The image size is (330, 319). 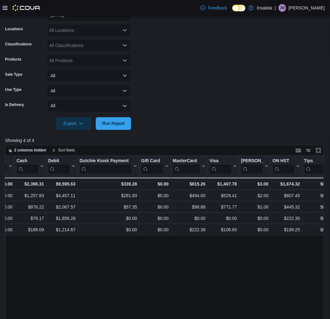 I want to click on div: $445.32, so click(x=286, y=207).